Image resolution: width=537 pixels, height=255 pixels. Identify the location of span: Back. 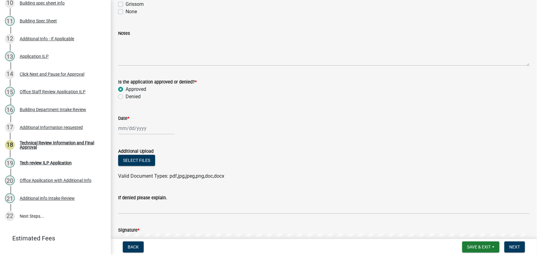
(133, 247).